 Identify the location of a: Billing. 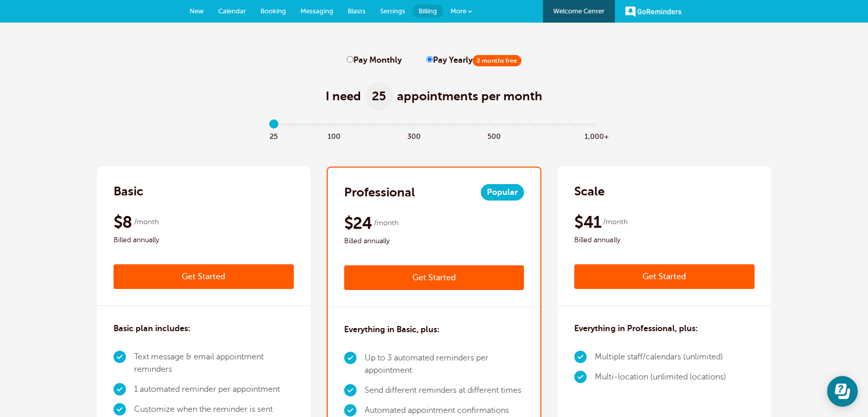
(428, 11).